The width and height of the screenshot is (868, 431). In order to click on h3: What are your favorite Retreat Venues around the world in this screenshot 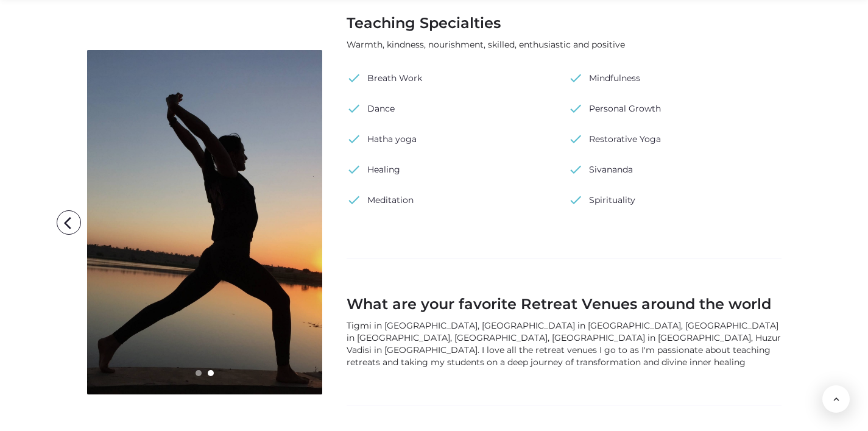, I will do `click(564, 304)`.